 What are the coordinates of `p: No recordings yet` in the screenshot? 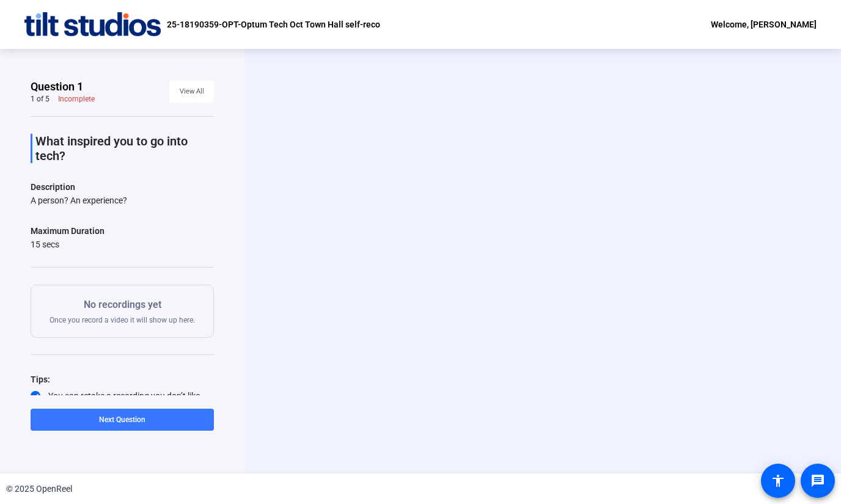 It's located at (122, 305).